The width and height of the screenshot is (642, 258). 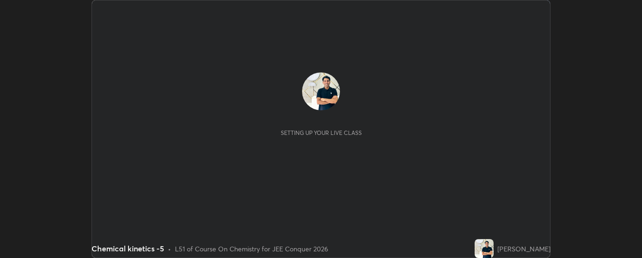 I want to click on div: Setting up your live class, so click(x=321, y=133).